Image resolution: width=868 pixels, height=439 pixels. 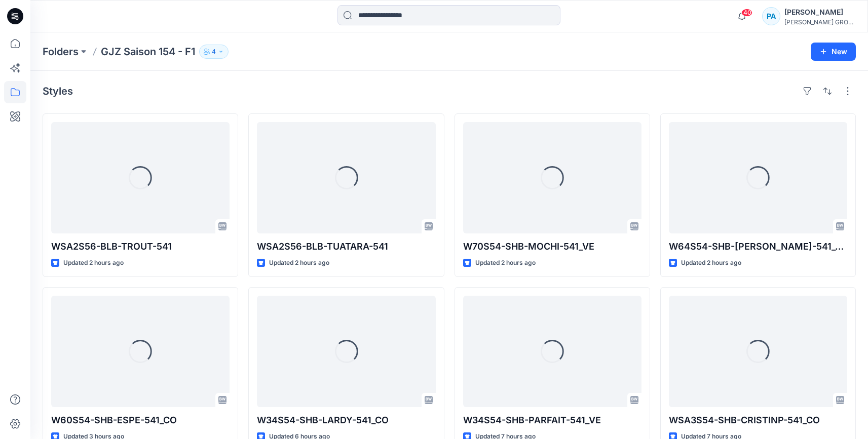 What do you see at coordinates (214, 52) in the screenshot?
I see `p: 4` at bounding box center [214, 52].